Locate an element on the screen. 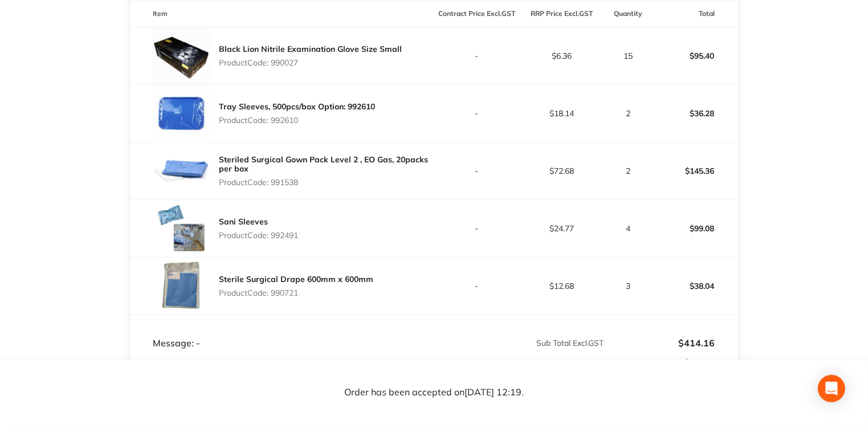 Image resolution: width=868 pixels, height=425 pixels. th: Item is located at coordinates (282, 14).